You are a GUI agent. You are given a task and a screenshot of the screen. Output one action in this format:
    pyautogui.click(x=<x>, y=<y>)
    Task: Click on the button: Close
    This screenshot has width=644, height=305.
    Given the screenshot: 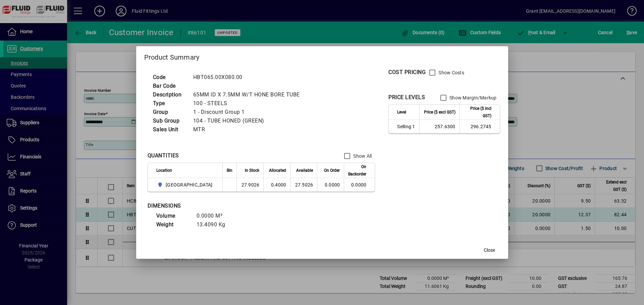 What is the action you would take?
    pyautogui.click(x=489, y=250)
    